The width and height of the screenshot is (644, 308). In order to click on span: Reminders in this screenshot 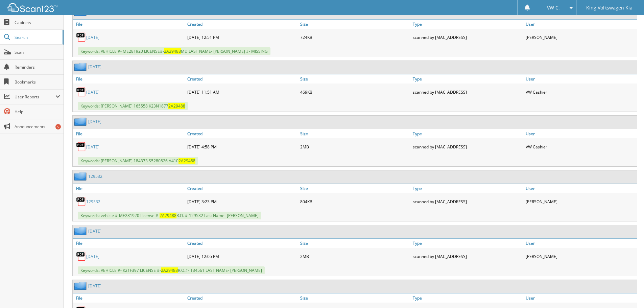, I will do `click(37, 67)`.